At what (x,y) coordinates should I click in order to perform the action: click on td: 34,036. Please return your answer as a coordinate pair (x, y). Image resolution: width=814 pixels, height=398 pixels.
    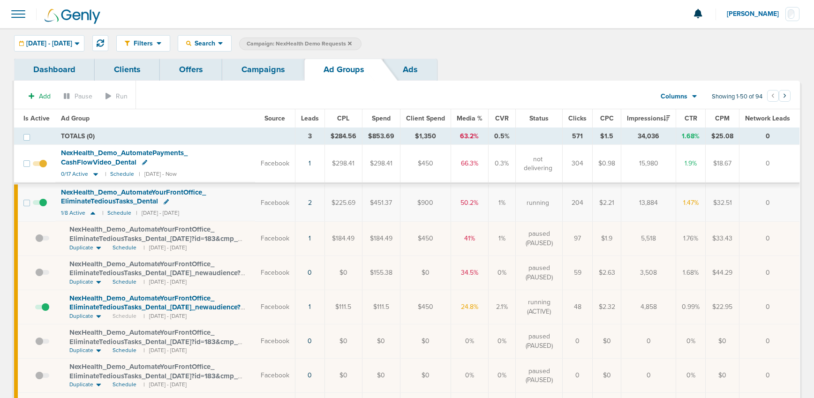
    Looking at the image, I should click on (648, 136).